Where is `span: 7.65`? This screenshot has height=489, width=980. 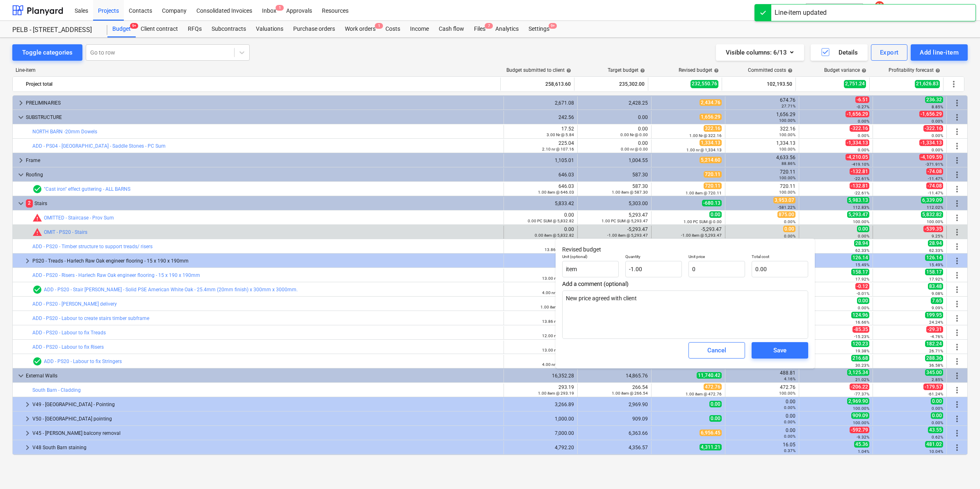
span: 7.65 is located at coordinates (937, 300).